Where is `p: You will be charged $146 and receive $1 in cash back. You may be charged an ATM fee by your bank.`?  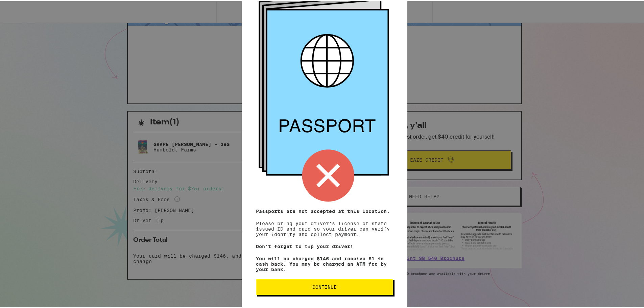
p: You will be charged $146 and receive $1 in cash back. You may be charged an ATM fee by your bank. is located at coordinates (325, 263).